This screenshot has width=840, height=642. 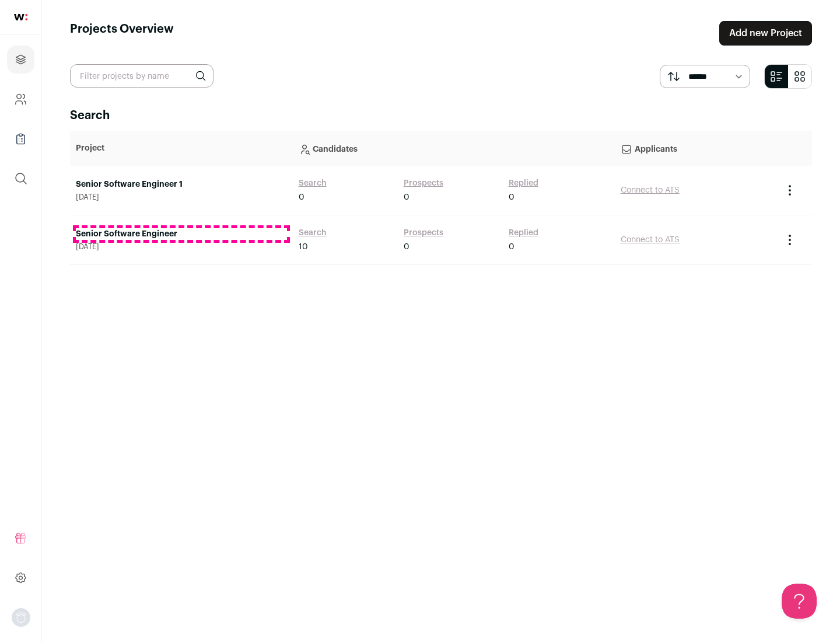 What do you see at coordinates (181, 148) in the screenshot?
I see `p: Project` at bounding box center [181, 148].